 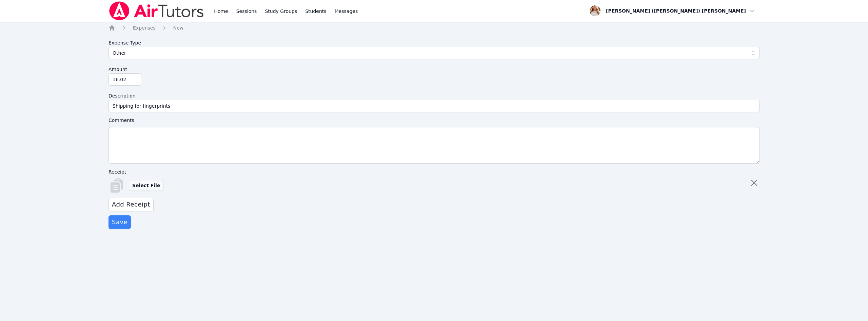 I want to click on span: Other, so click(x=120, y=53).